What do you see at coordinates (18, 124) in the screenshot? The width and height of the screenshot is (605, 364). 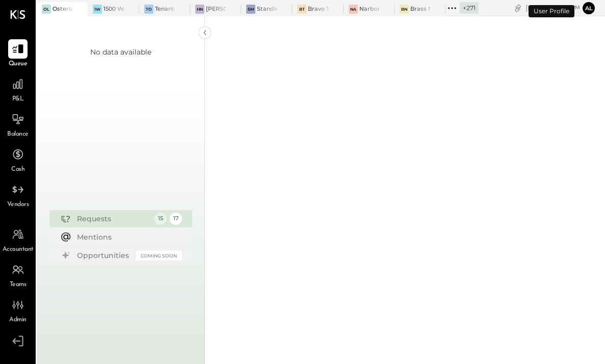 I see `a: Balance` at bounding box center [18, 124].